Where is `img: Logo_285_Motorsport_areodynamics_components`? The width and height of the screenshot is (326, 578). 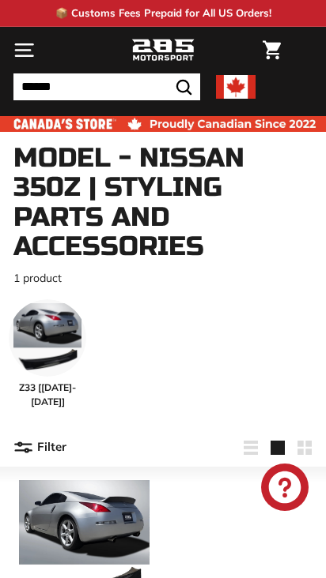
img: Logo_285_Motorsport_areodynamics_components is located at coordinates (163, 51).